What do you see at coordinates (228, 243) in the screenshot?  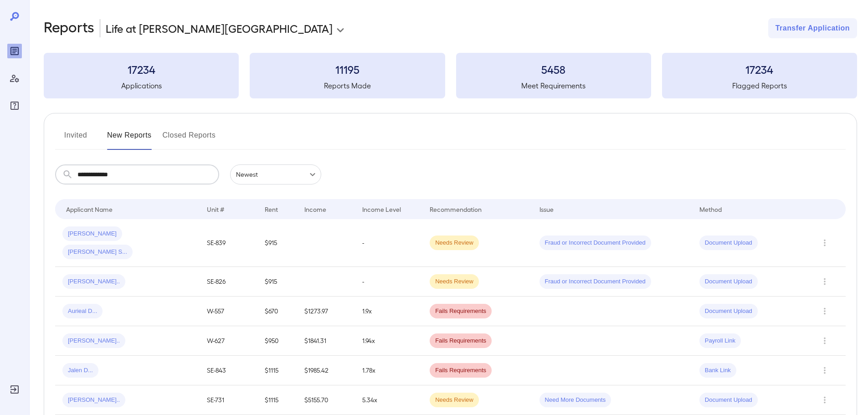 I see `td: SE-839` at bounding box center [228, 243].